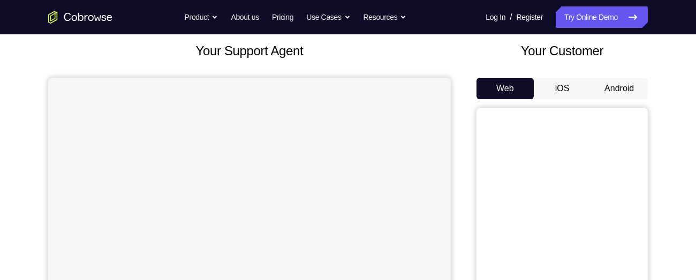 The width and height of the screenshot is (696, 280). What do you see at coordinates (602, 17) in the screenshot?
I see `a: Try Online Demo` at bounding box center [602, 17].